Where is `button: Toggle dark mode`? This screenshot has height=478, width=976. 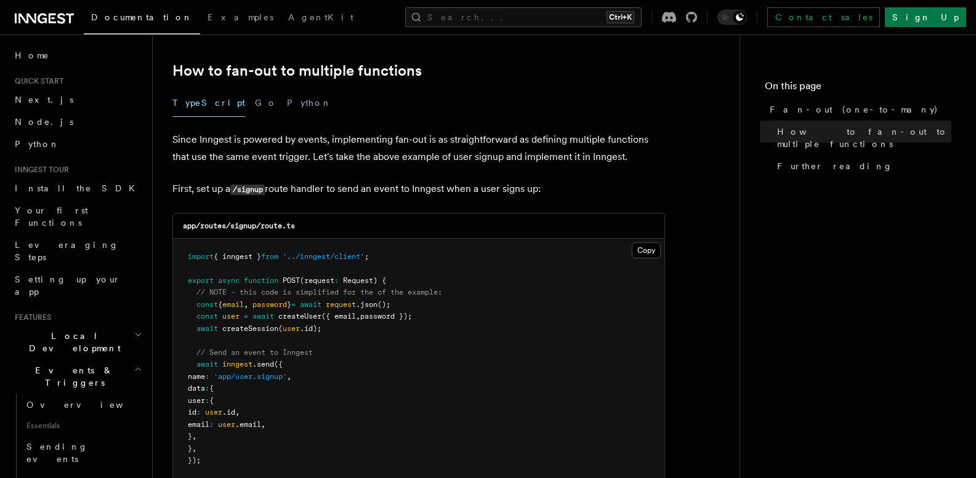 button: Toggle dark mode is located at coordinates (732, 17).